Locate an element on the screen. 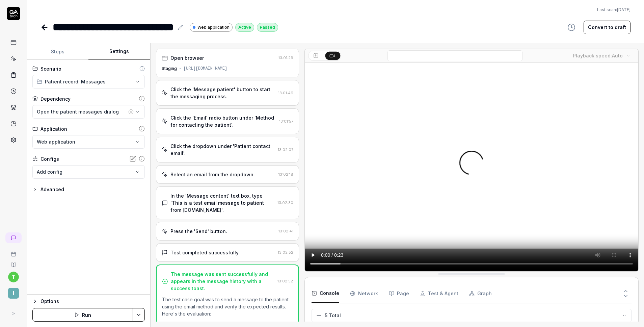 This screenshot has height=327, width=644. button: Steps is located at coordinates (58, 52).